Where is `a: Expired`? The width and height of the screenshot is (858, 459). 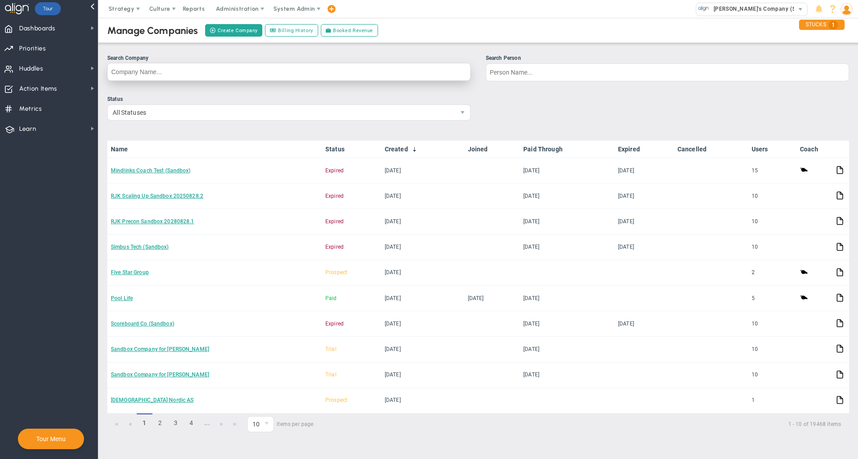
a: Expired is located at coordinates (644, 149).